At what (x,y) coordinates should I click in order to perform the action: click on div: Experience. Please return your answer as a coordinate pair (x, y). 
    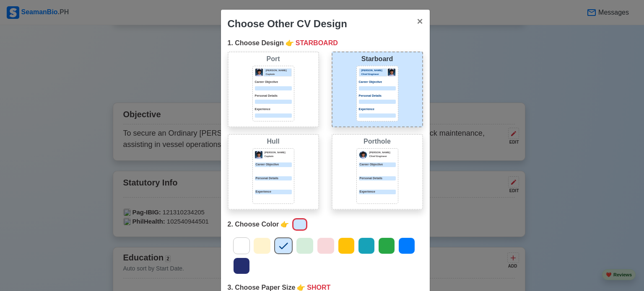
    Looking at the image, I should click on (377, 192).